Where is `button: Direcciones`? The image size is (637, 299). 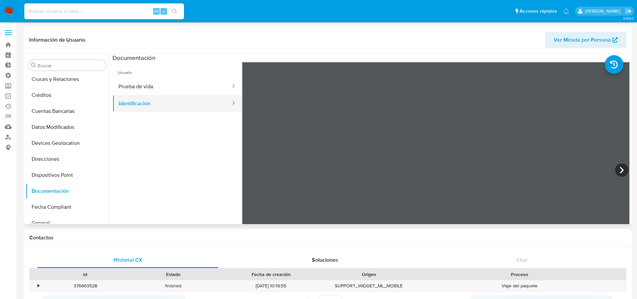
button: Direcciones is located at coordinates (67, 159).